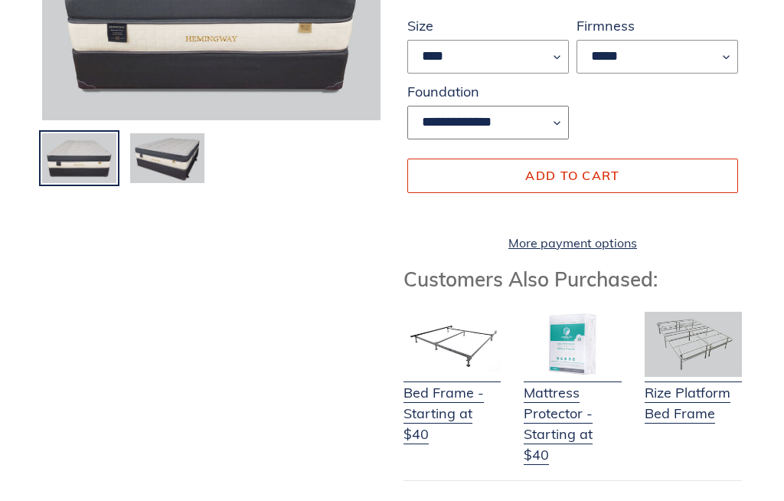  What do you see at coordinates (488, 91) in the screenshot?
I see `label: Foundation` at bounding box center [488, 91].